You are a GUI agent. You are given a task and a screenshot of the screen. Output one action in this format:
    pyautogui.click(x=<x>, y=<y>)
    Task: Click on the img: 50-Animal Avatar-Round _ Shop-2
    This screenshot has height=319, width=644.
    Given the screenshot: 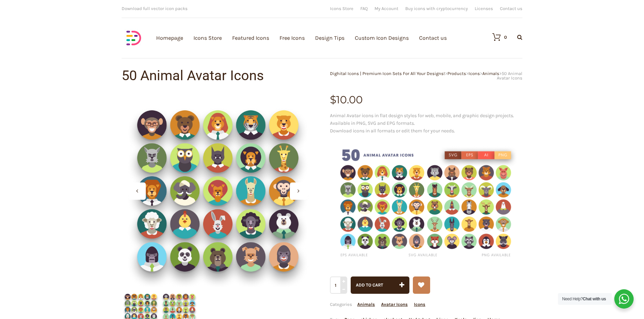 What is the action you would take?
    pyautogui.click(x=217, y=191)
    